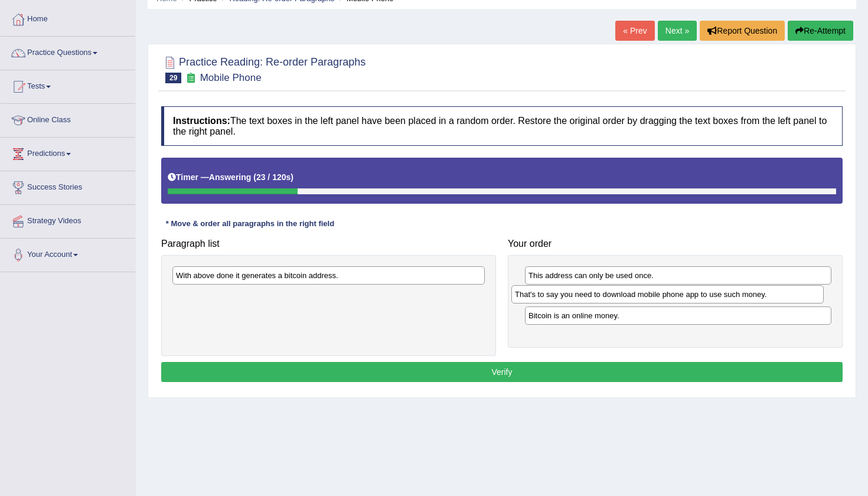 The width and height of the screenshot is (868, 496). Describe the element at coordinates (263, 68) in the screenshot. I see `h2: Practice Reading: Re-order Paragraphs` at that location.